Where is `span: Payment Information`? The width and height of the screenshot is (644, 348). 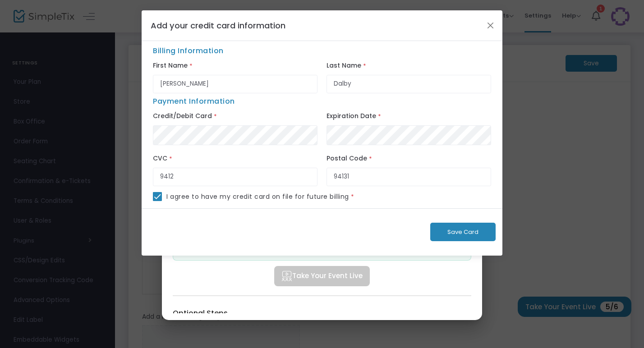
span: Payment Information is located at coordinates (194, 101).